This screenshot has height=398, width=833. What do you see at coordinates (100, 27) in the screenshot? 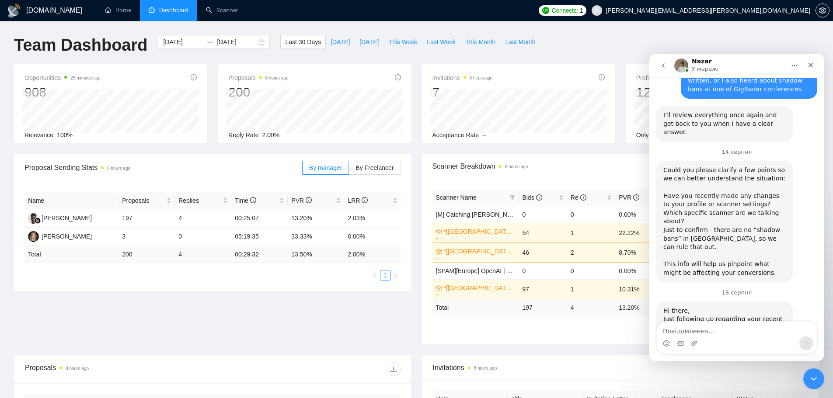
I see `div: Perhaps the cover letter was poorly written, or I also heard about shadow bans at one of GigRadar...` at bounding box center [100, 27].